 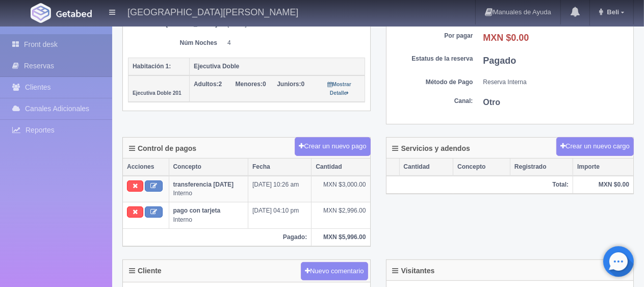 I want to click on dt: Por pagar, so click(x=432, y=36).